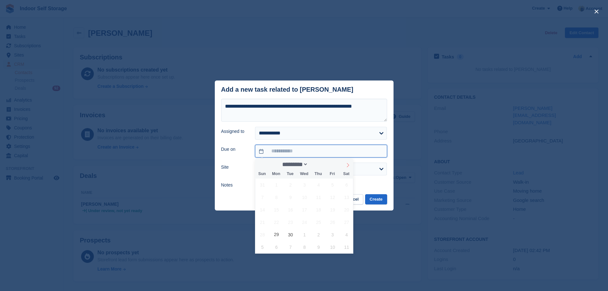 This screenshot has width=608, height=291. Describe the element at coordinates (290, 222) in the screenshot. I see `span: September 23, 2025` at that location.